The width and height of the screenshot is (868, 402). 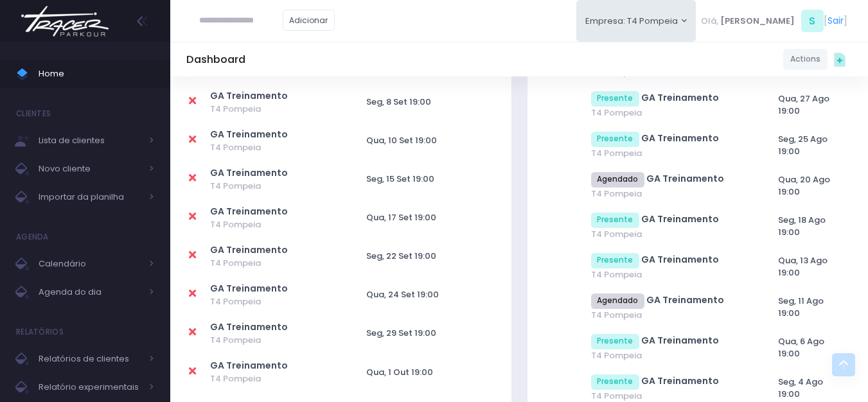 I want to click on span: Calendário, so click(x=90, y=264).